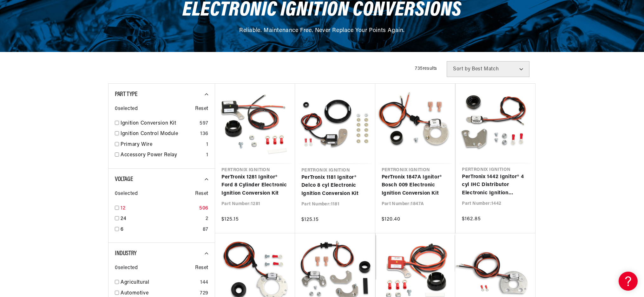 The width and height of the screenshot is (644, 297). Describe the element at coordinates (204, 283) in the screenshot. I see `div: 144` at that location.